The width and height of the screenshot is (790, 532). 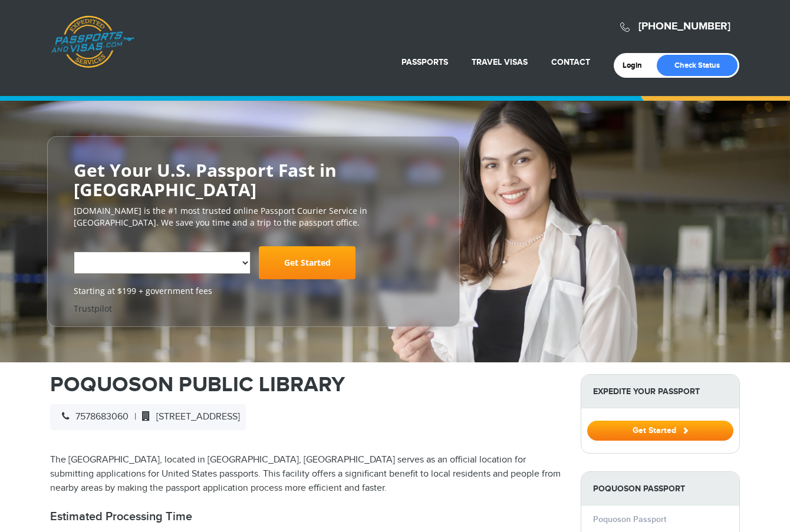 I want to click on h1: POQUOSON PUBLIC LIBRARY, so click(x=306, y=385).